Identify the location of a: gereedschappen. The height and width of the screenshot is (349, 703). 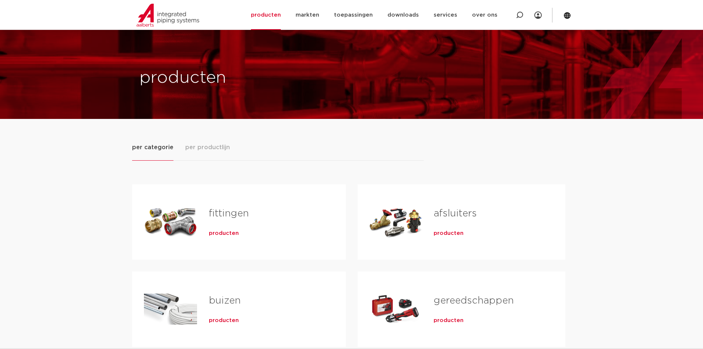
(474, 300).